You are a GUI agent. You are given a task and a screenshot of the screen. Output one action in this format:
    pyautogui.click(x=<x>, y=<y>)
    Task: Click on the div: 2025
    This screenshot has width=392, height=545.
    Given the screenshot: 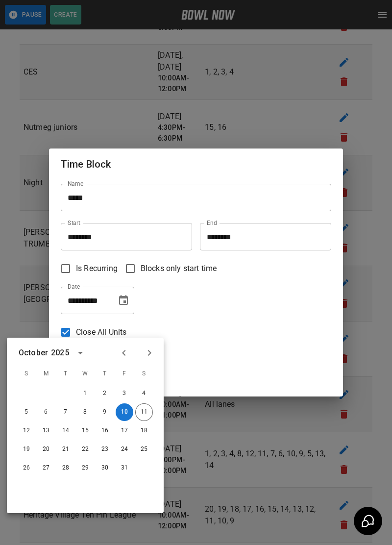 What is the action you would take?
    pyautogui.click(x=60, y=353)
    